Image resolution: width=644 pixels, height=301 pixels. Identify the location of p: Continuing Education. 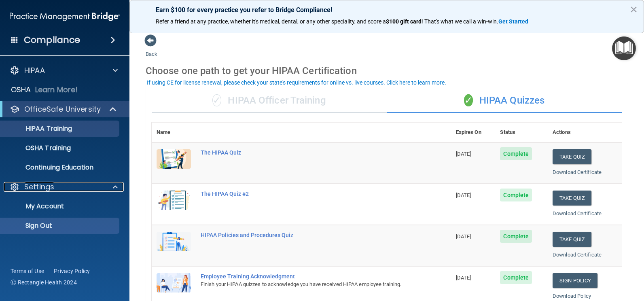
(60, 167).